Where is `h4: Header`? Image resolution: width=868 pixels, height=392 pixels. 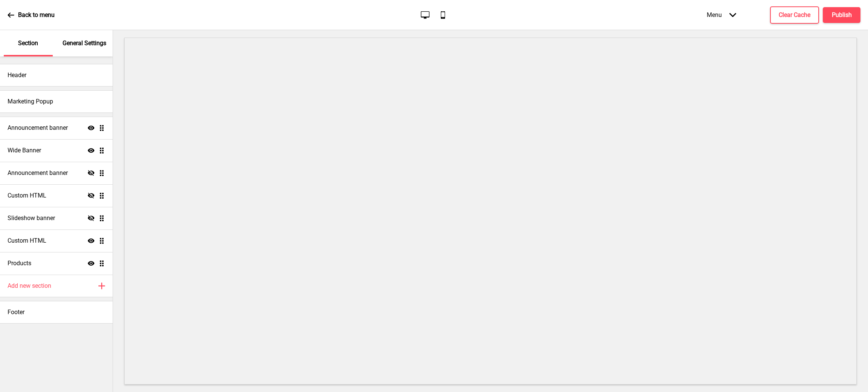
h4: Header is located at coordinates (17, 75).